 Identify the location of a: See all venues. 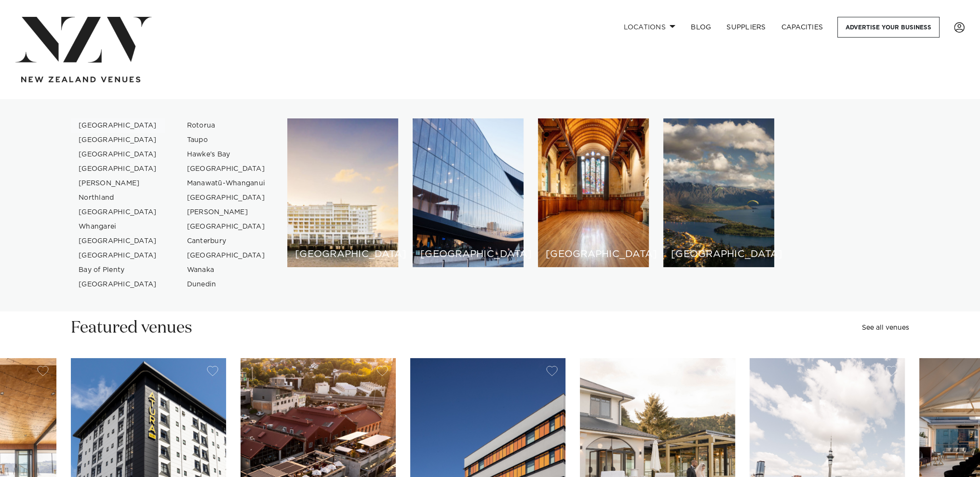
(885, 328).